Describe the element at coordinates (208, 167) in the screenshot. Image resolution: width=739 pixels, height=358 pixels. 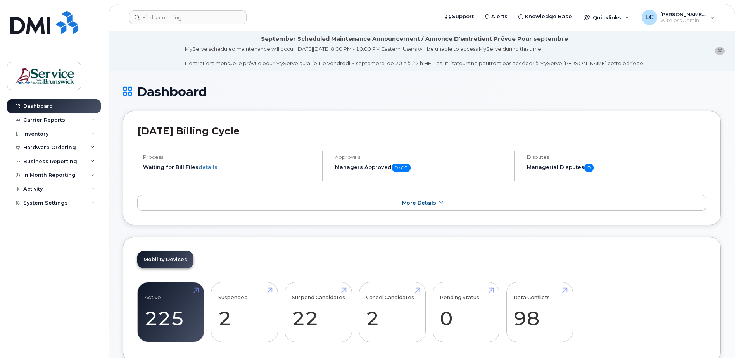
I see `a: details` at that location.